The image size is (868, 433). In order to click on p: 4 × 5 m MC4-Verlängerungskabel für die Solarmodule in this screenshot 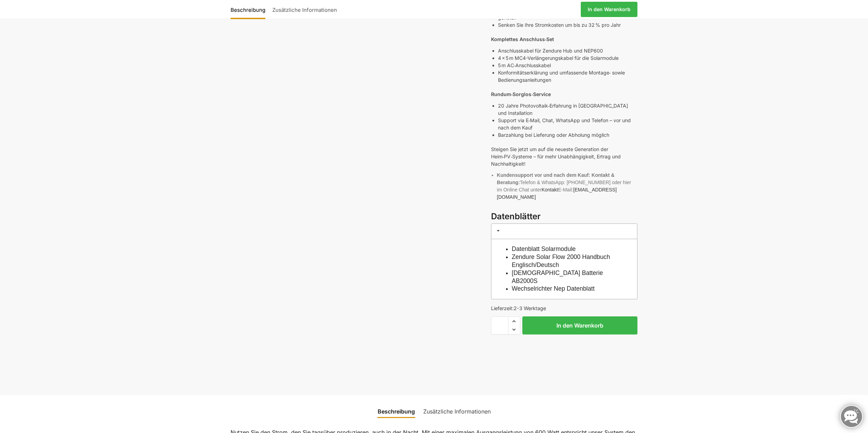, I will do `click(567, 58)`.